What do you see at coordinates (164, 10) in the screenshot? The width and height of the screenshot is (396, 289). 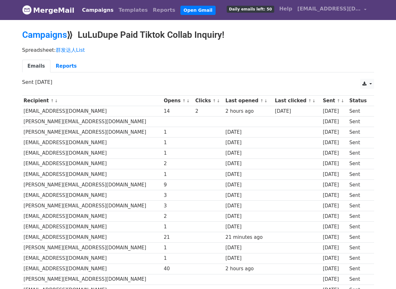 I see `a: Reports` at bounding box center [164, 10].